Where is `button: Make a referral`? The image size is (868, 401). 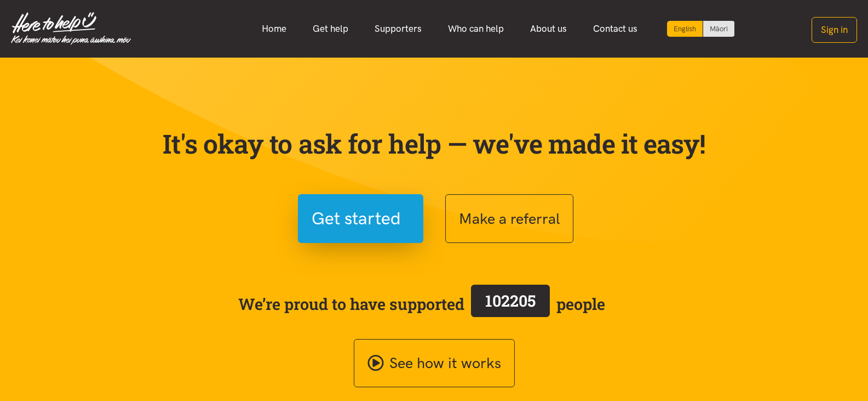 button: Make a referral is located at coordinates (509, 218).